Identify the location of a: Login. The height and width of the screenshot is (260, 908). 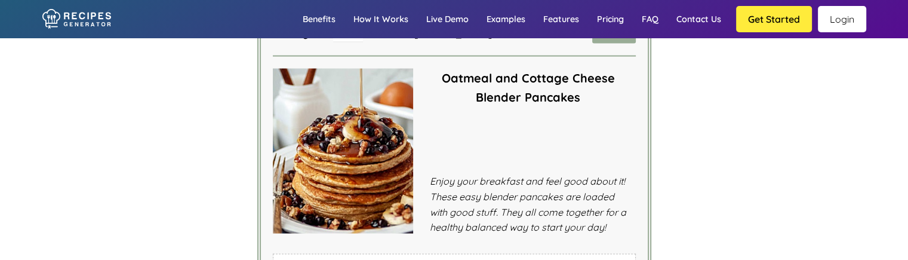
(842, 19).